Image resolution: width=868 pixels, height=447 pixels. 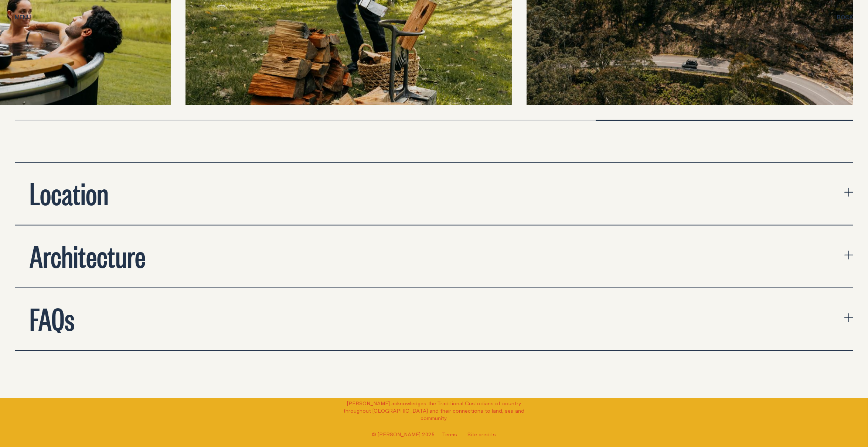 I want to click on a: Terms, so click(x=450, y=435).